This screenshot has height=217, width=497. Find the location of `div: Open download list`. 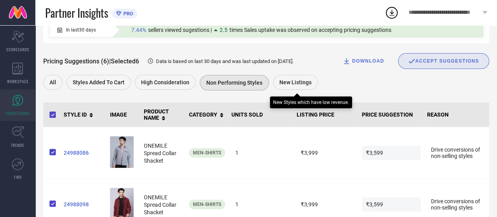

div: Open download list is located at coordinates (392, 13).